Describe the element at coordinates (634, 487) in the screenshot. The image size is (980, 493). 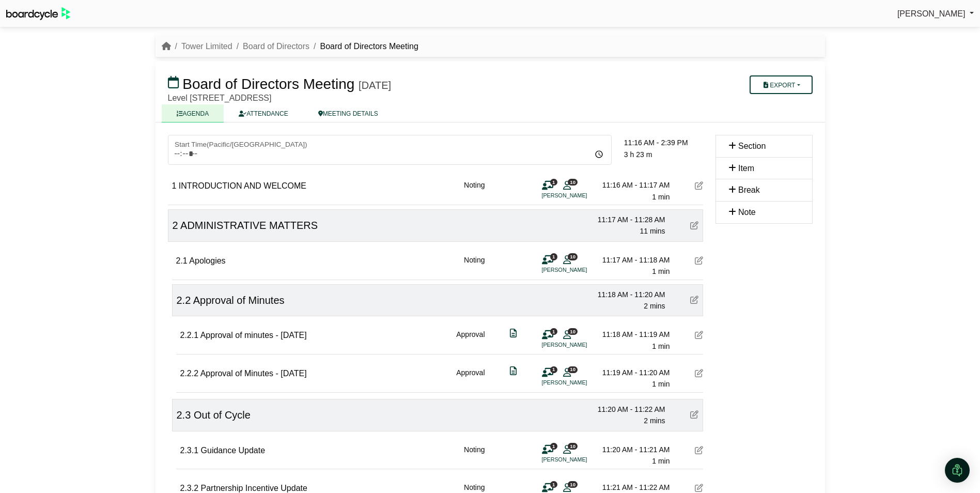
I see `div: 11:21 AM - 11:22 AM` at that location.